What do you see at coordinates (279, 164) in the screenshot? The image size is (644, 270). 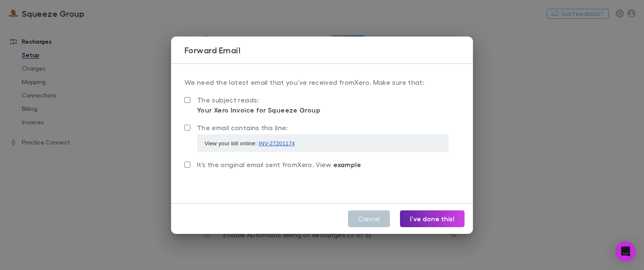 I see `span: It’s the original email sent from Xero . View` at bounding box center [279, 164].